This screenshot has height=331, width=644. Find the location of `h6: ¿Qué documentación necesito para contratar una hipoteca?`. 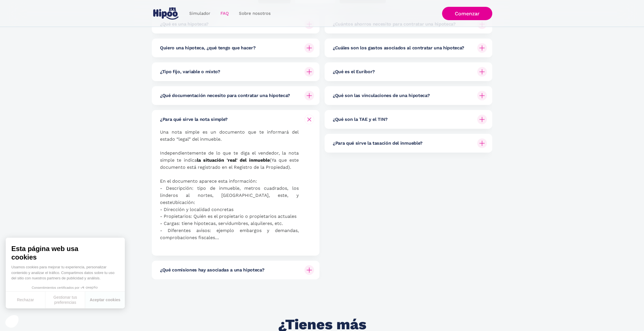

h6: ¿Qué documentación necesito para contratar una hipoteca? is located at coordinates (225, 96).